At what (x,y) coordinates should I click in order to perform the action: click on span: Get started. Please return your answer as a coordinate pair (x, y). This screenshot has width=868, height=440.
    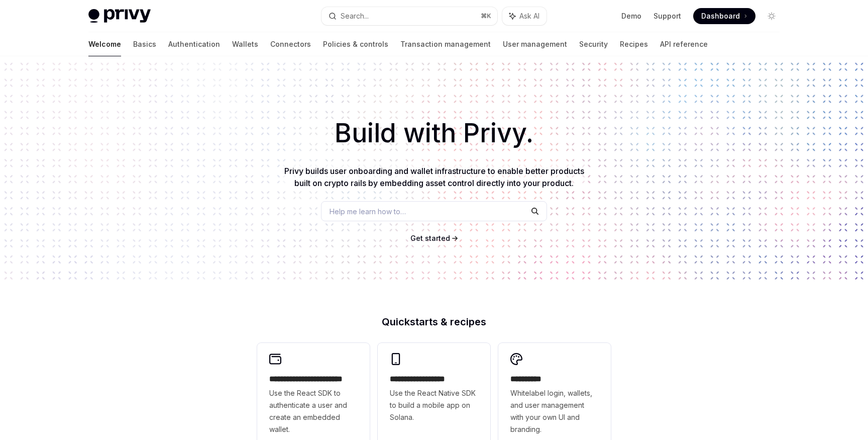
    Looking at the image, I should click on (430, 238).